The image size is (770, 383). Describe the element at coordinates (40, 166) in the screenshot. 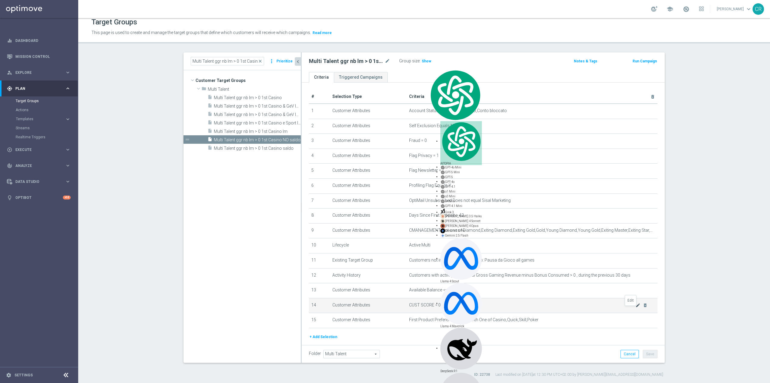

I see `span: Analyze` at that location.